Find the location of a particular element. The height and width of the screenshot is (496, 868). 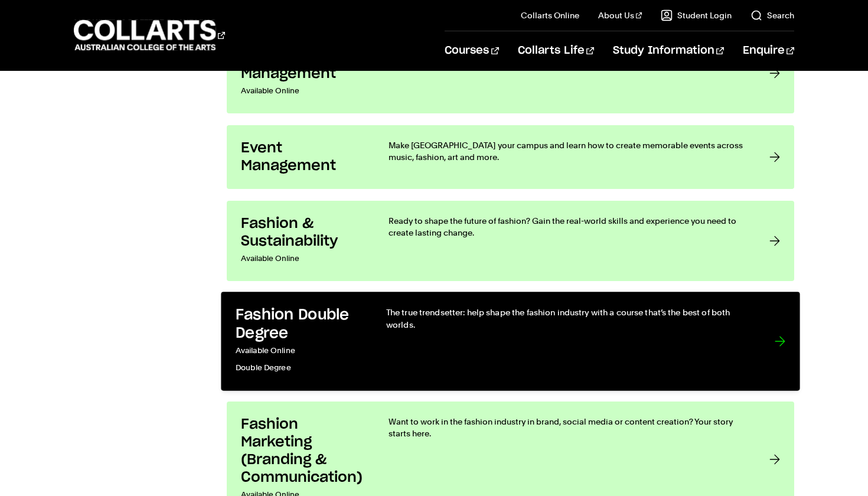

a: Entertainment Management Available Online Get behind the scenes of the entertainment industry and... is located at coordinates (510, 73).